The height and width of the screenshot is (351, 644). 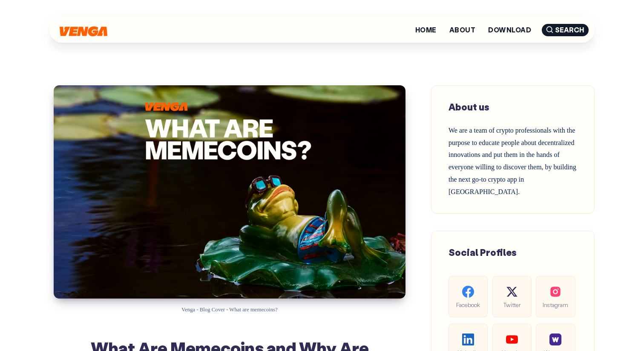 What do you see at coordinates (229, 310) in the screenshot?
I see `span: Venga - Blog Cover - What are memecoins?` at bounding box center [229, 310].